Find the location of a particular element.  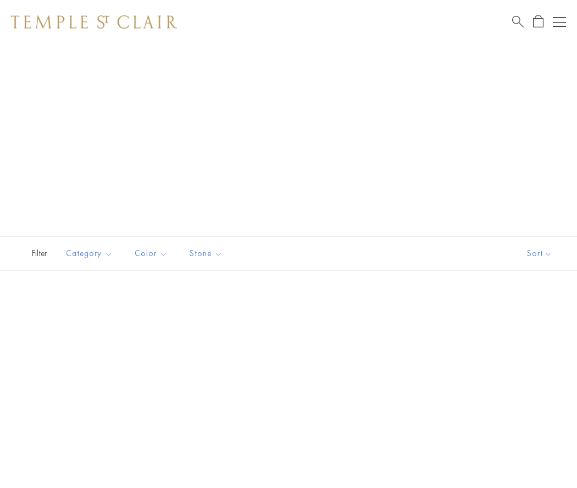

span: Stone is located at coordinates (207, 253).